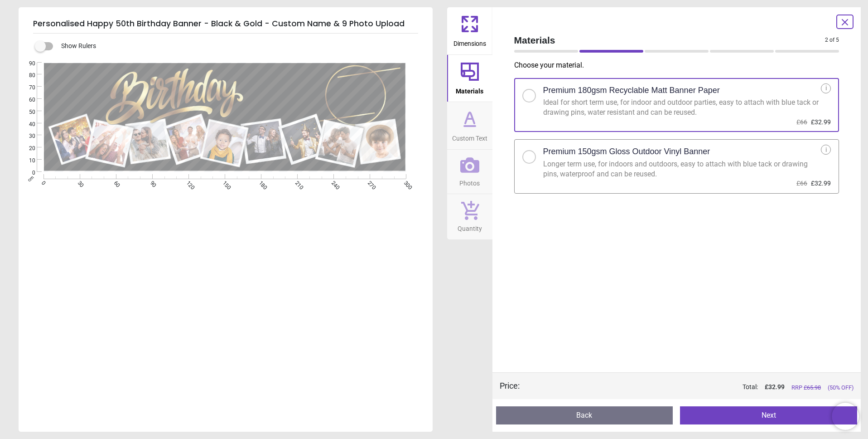 The image size is (868, 439). What do you see at coordinates (27, 148) in the screenshot?
I see `span: 20` at bounding box center [27, 148].